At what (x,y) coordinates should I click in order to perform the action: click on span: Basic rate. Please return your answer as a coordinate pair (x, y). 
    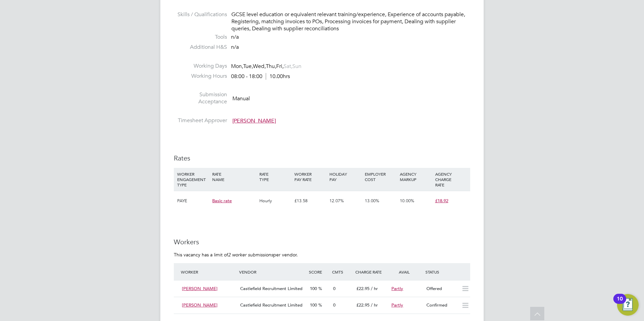
    Looking at the image, I should click on (222, 201).